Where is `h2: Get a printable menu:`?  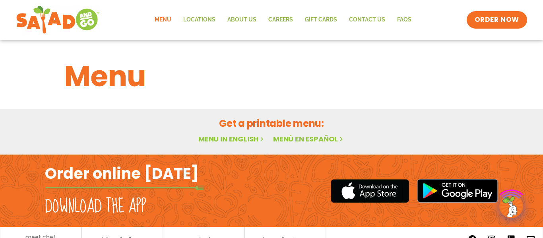 h2: Get a printable menu: is located at coordinates (272, 123).